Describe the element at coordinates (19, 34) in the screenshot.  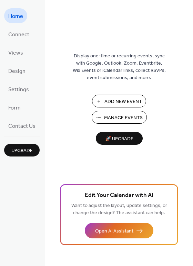
I see `a: Connect` at that location.